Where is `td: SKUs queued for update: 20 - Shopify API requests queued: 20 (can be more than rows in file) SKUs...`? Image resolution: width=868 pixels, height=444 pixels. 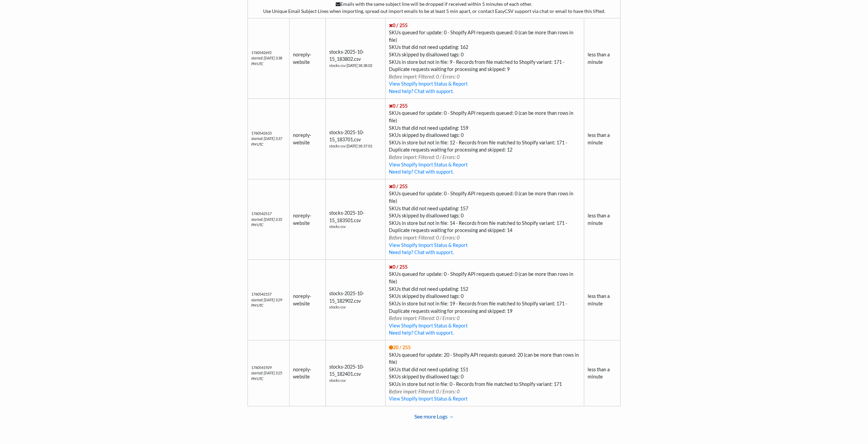
td: SKUs queued for update: 20 - Shopify API requests queued: 20 (can be more than rows in file) SKUs... is located at coordinates (484, 373).